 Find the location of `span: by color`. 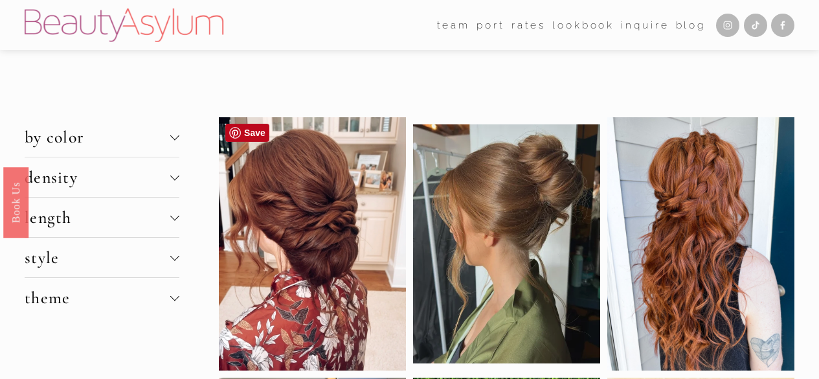

span: by color is located at coordinates (97, 137).